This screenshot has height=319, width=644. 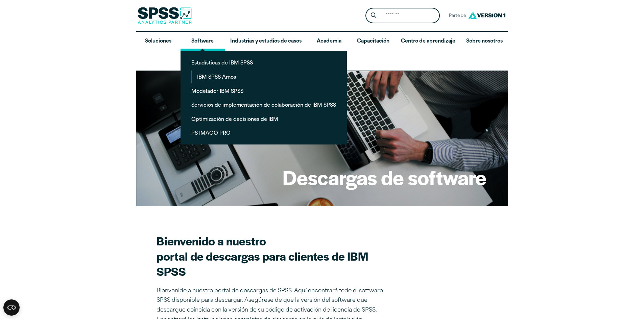 I want to click on img: Socio de análisis de SPSS, so click(x=165, y=15).